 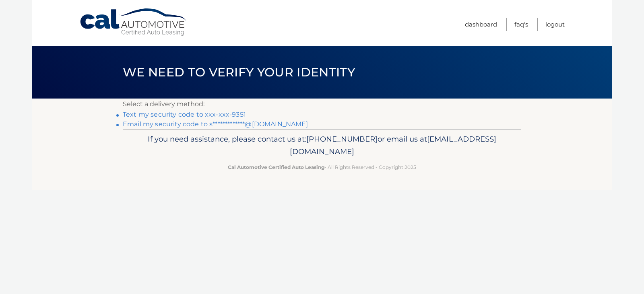 I want to click on a: Text my security code to xxx-xxx-9351, so click(x=184, y=114).